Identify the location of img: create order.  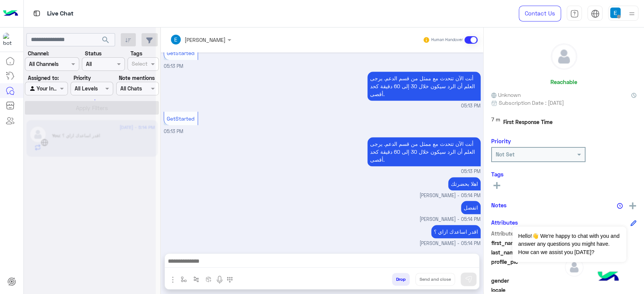
(209, 279).